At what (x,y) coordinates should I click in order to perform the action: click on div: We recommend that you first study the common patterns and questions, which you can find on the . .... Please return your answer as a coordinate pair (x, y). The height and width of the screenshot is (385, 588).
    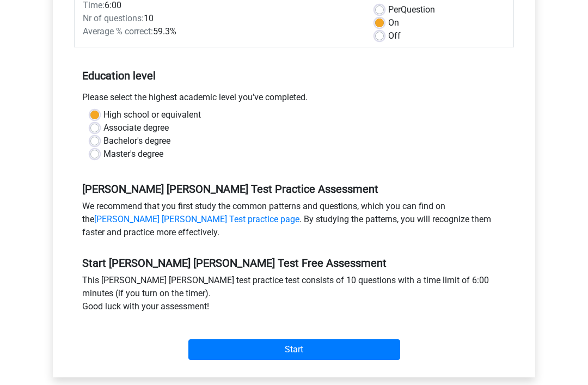
    Looking at the image, I should click on (294, 222).